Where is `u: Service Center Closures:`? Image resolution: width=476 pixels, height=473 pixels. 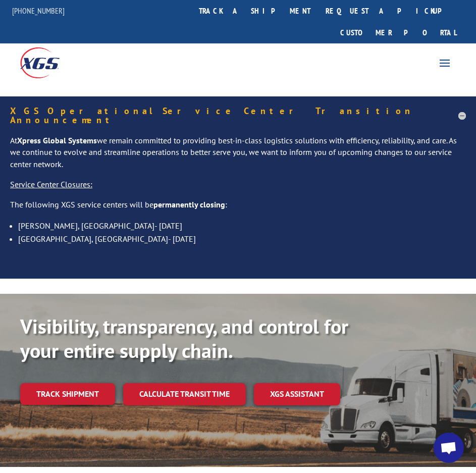
u: Service Center Closures: is located at coordinates (51, 184).